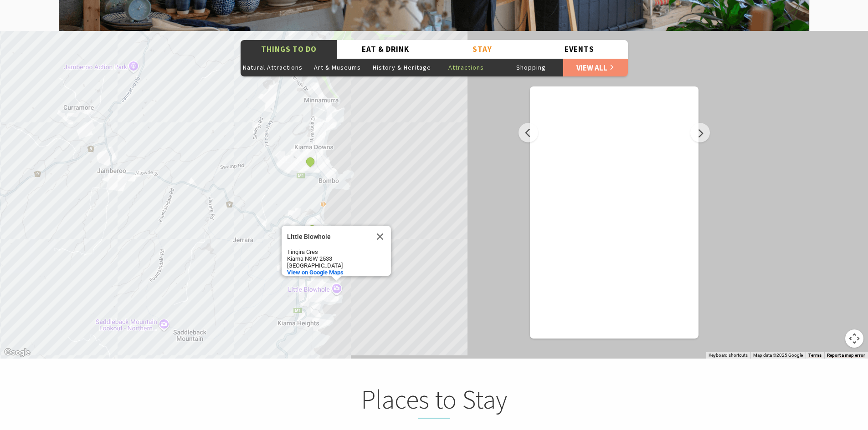 Image resolution: width=868 pixels, height=430 pixels. Describe the element at coordinates (854, 339) in the screenshot. I see `button: Map camera controls` at that location.